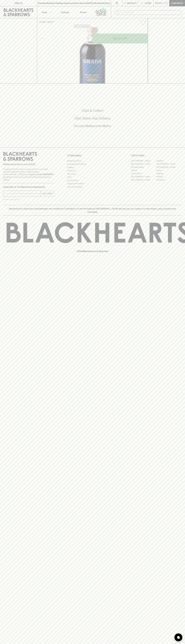 This screenshot has height=644, width=185. What do you see at coordinates (47, 194) in the screenshot?
I see `p: SUBSCRIBE` at bounding box center [47, 194].